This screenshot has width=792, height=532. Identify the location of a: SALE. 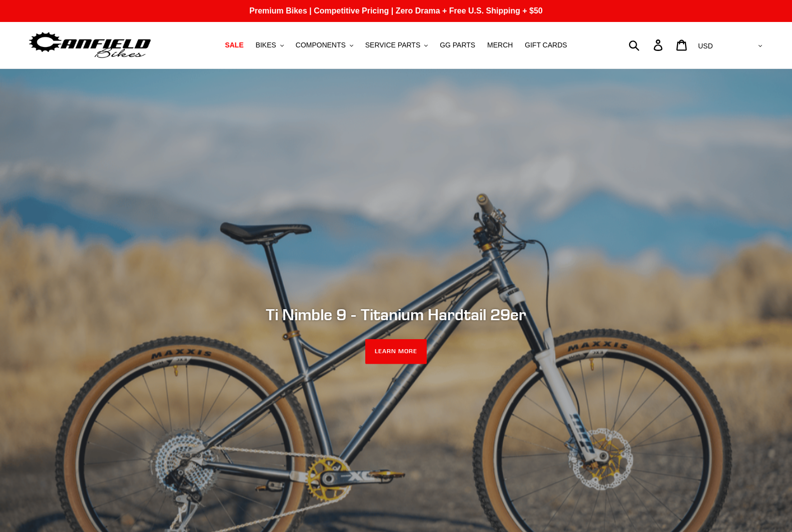
(234, 45).